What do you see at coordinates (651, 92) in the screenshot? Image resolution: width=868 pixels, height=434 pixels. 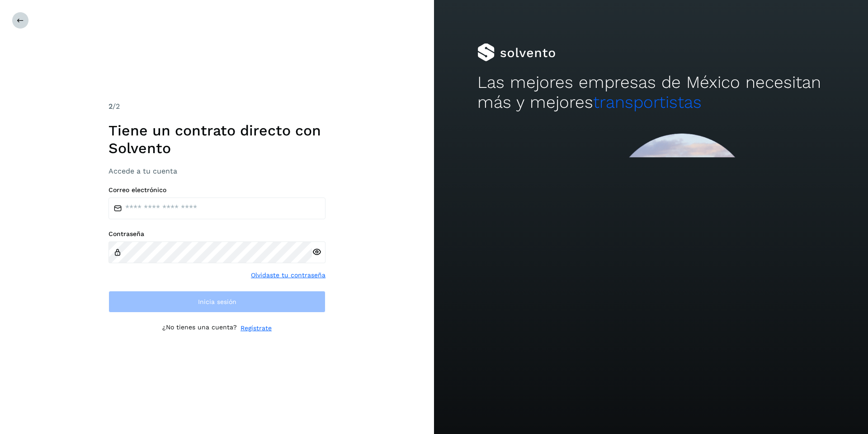 I see `h2: Las mejores empresas de México necesitan más y mejores` at bounding box center [651, 92].